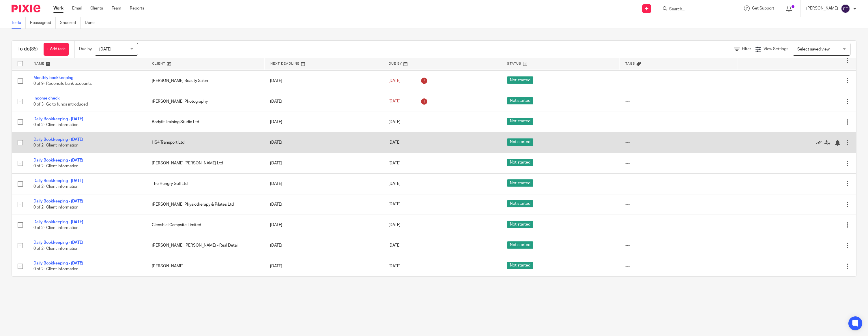 The image size is (868, 336). I want to click on span: Select saved view, so click(813, 49).